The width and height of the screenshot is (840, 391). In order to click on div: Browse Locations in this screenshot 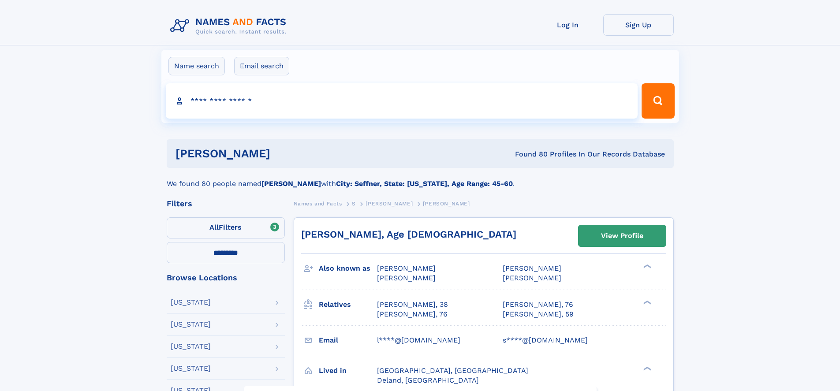, I will do `click(226, 278)`.